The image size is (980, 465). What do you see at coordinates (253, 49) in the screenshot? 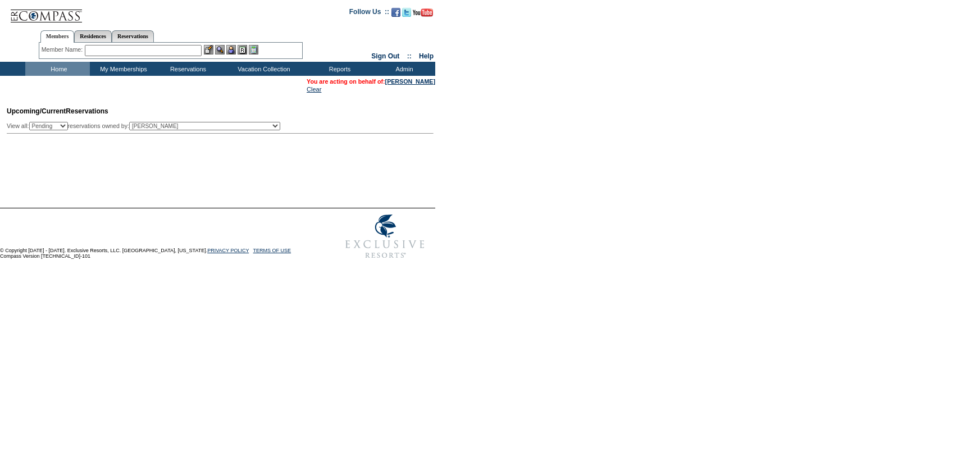
I see `img: b_calculator.gif` at bounding box center [253, 49].